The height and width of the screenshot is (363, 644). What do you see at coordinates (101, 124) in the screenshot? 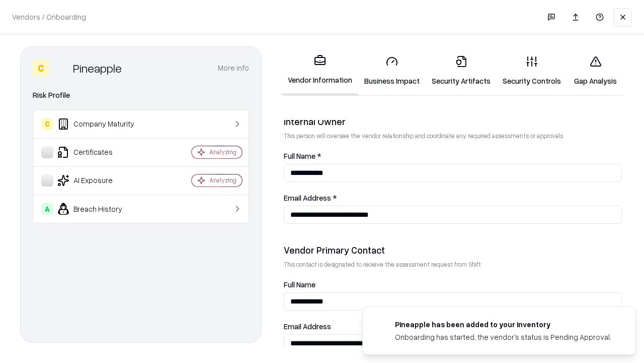
I see `div: Company Maturity` at bounding box center [101, 124].